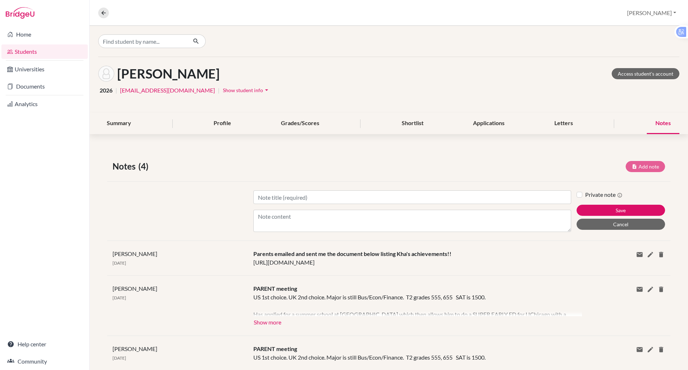 The image size is (688, 370). Describe the element at coordinates (222, 123) in the screenshot. I see `div: Profile` at that location.